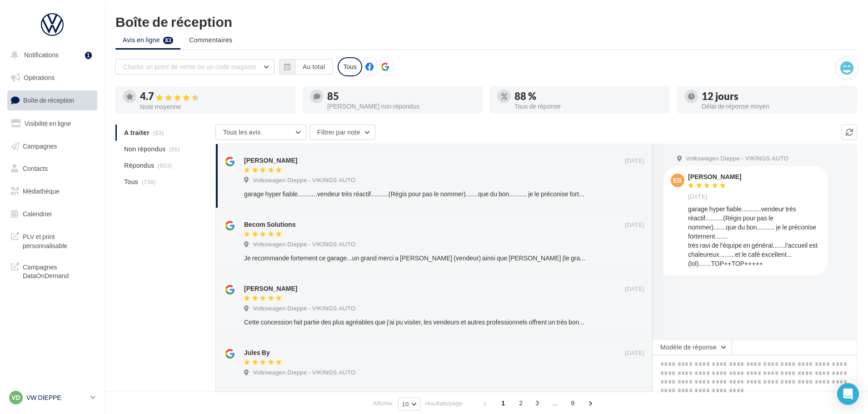  I want to click on div: Note moyenne, so click(214, 107).